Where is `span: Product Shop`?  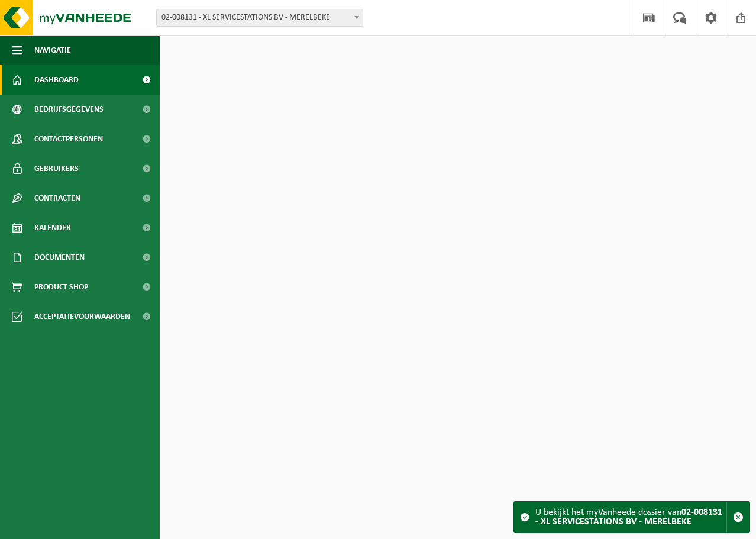 span: Product Shop is located at coordinates (61, 287).